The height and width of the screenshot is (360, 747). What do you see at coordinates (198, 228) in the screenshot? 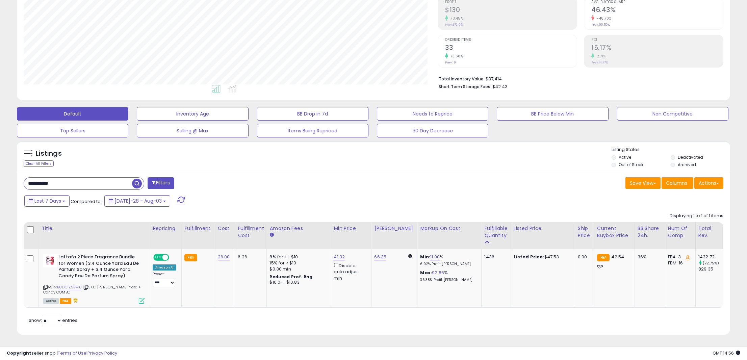
I see `div: Fulfillment` at bounding box center [198, 228].